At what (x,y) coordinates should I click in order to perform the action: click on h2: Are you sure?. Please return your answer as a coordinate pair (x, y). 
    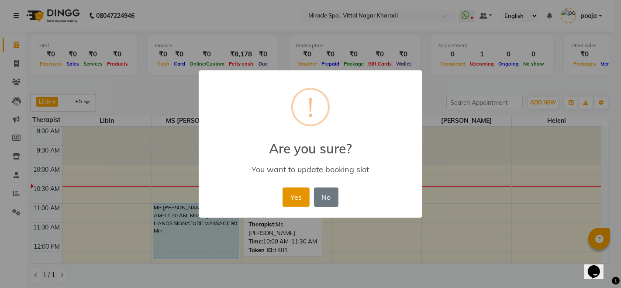
    Looking at the image, I should click on (310, 143).